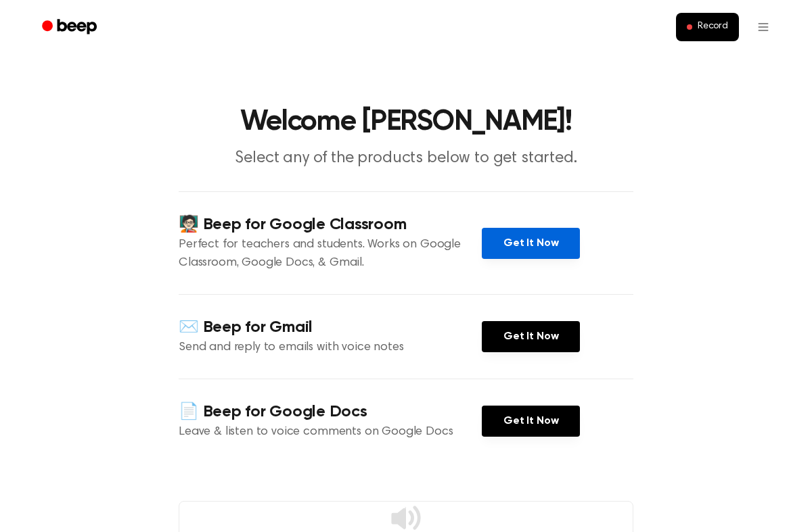  What do you see at coordinates (713, 27) in the screenshot?
I see `span: Record` at bounding box center [713, 27].